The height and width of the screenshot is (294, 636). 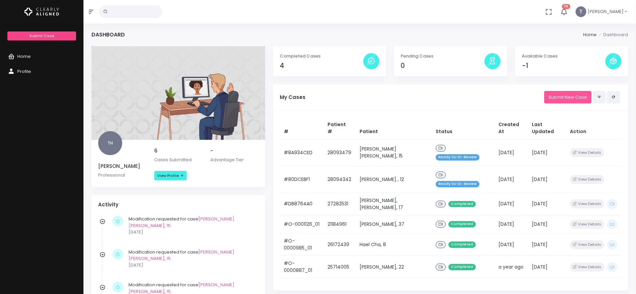 What do you see at coordinates (302, 152) in the screenshot?
I see `td: #8A934CED` at bounding box center [302, 152].